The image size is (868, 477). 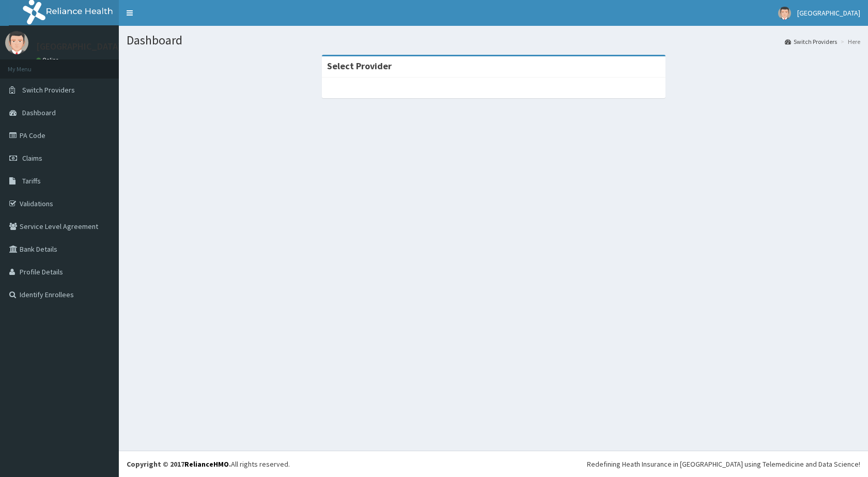 What do you see at coordinates (811, 41) in the screenshot?
I see `a: Switch Providers` at bounding box center [811, 41].